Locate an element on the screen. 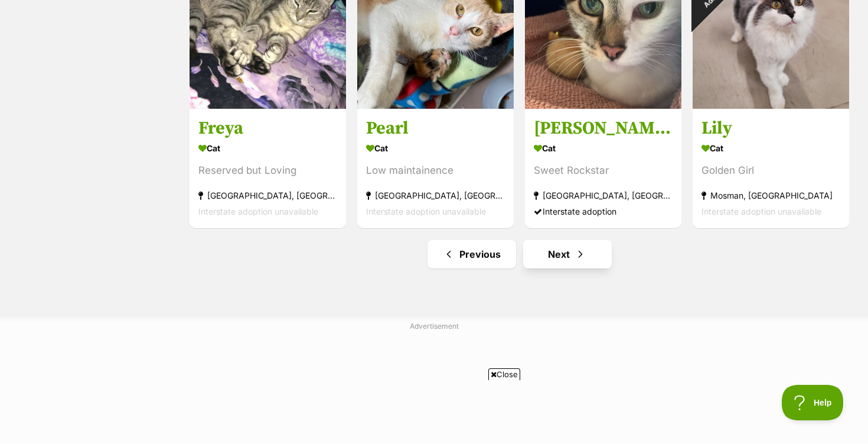  h3: Freya is located at coordinates (267, 128).